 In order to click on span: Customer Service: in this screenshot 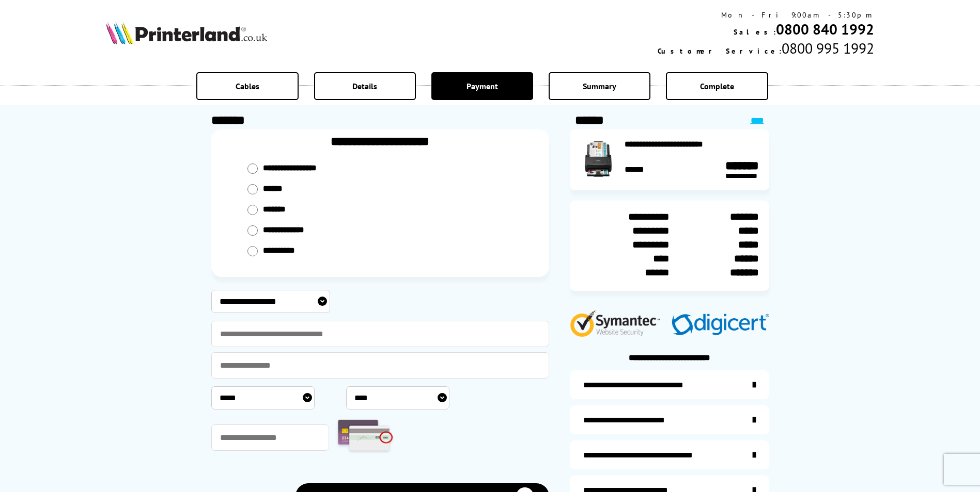, I will do `click(720, 51)`.